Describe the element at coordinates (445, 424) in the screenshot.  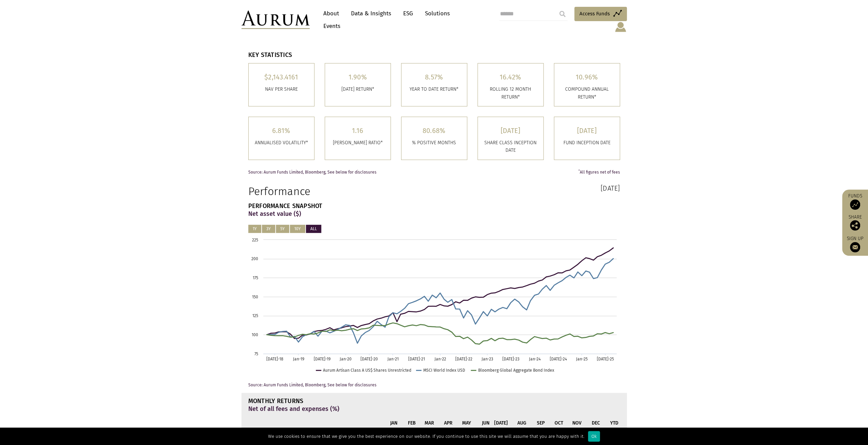
I see `th: APR` at that location.